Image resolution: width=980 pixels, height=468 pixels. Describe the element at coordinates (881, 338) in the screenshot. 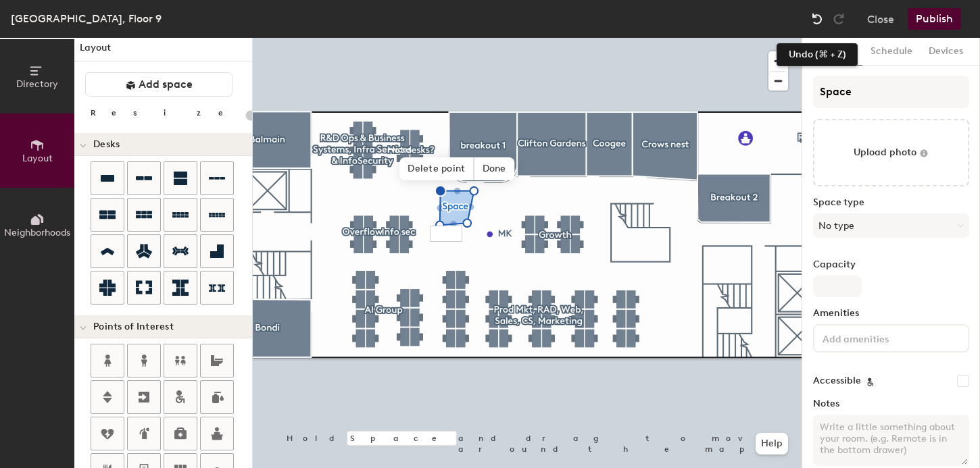

I see `input: Add amenities` at that location.